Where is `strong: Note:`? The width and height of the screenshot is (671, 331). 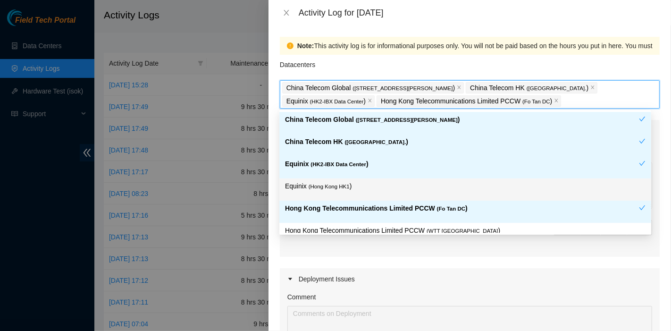 strong: Note: is located at coordinates (306, 46).